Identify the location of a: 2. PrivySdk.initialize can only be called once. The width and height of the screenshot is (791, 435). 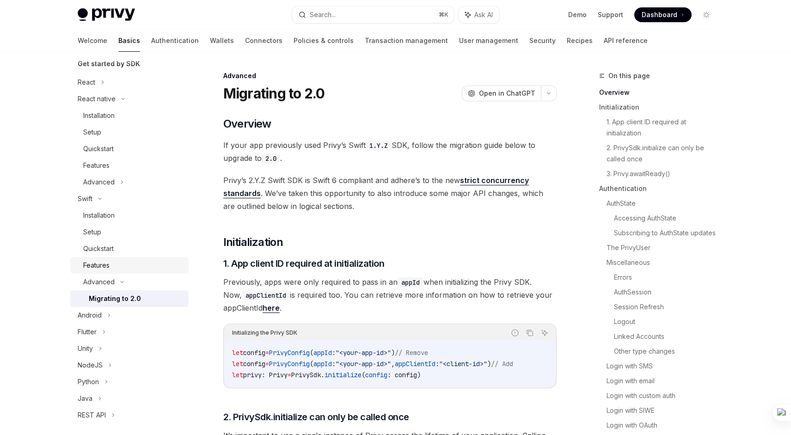
(664, 153).